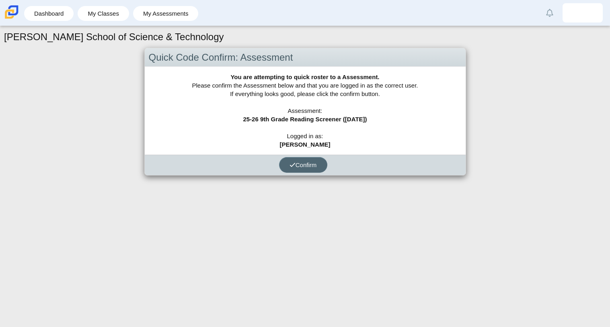 This screenshot has width=610, height=327. Describe the element at coordinates (303, 165) in the screenshot. I see `span: Confirm` at that location.